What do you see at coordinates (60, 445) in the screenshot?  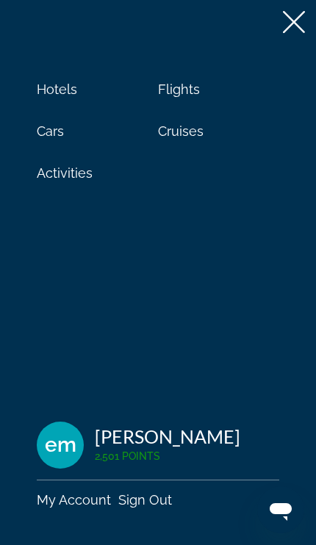 I see `span: em` at bounding box center [60, 445].